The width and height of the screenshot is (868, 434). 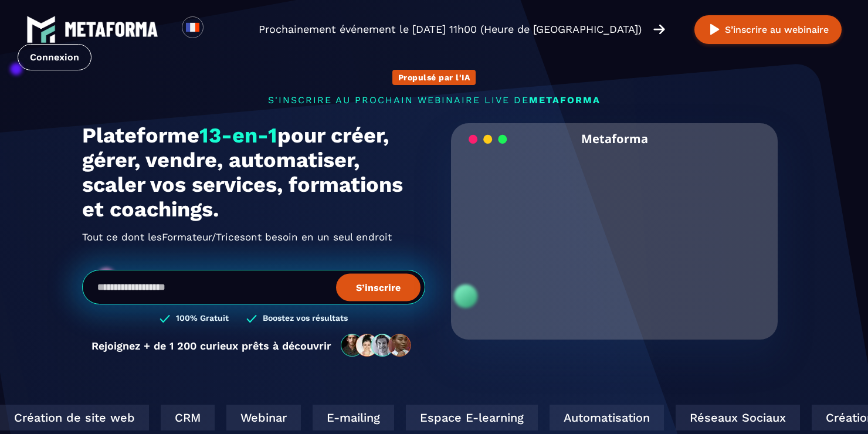 I want to click on span: Formateur/Trices, so click(x=204, y=237).